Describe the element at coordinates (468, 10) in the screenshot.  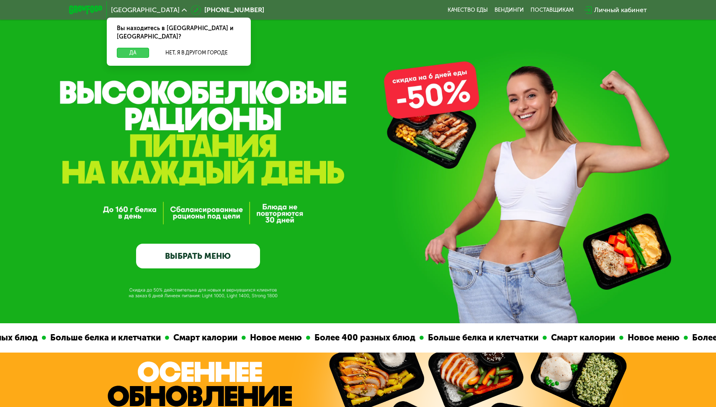
I see `a: Качество еды` at that location.